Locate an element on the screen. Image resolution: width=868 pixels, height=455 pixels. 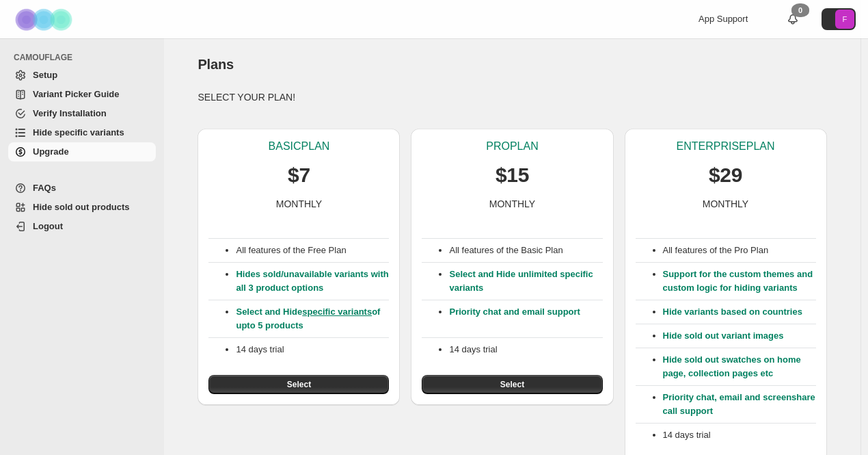
p: BASIC PLAN is located at coordinates (300, 146).